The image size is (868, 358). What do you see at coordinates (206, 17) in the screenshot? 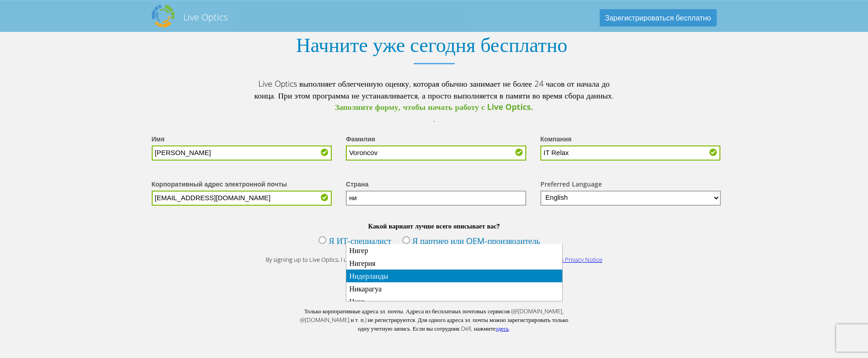
I see `h2: Live Optics` at bounding box center [206, 17].